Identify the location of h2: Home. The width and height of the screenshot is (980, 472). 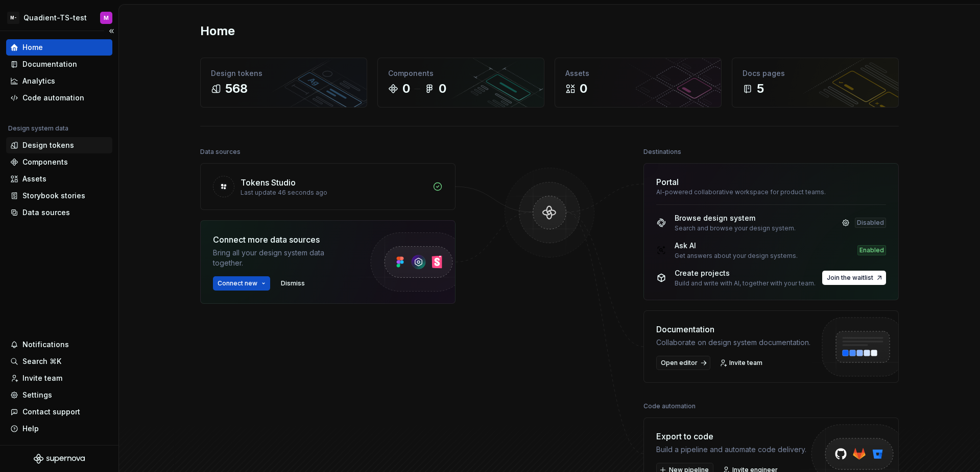
(218, 31).